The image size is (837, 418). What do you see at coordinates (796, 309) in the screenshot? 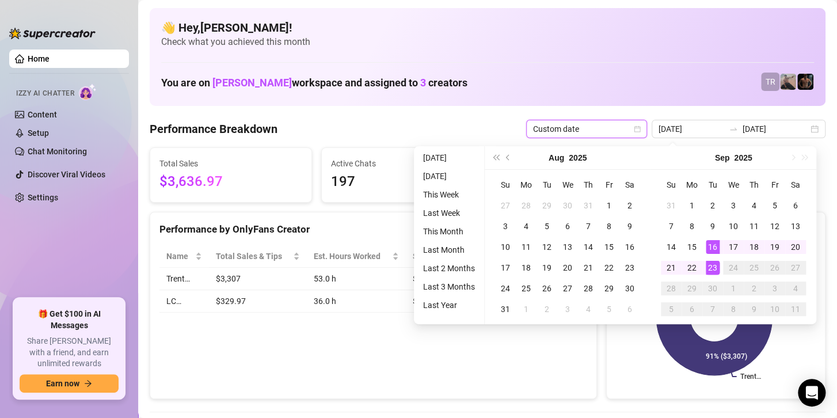
I see `td: 2025-10-11` at bounding box center [796, 309].